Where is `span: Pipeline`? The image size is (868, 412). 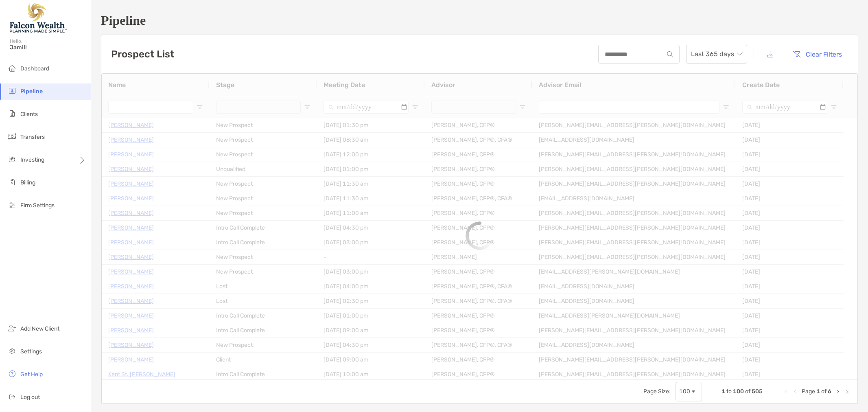 span: Pipeline is located at coordinates (31, 91).